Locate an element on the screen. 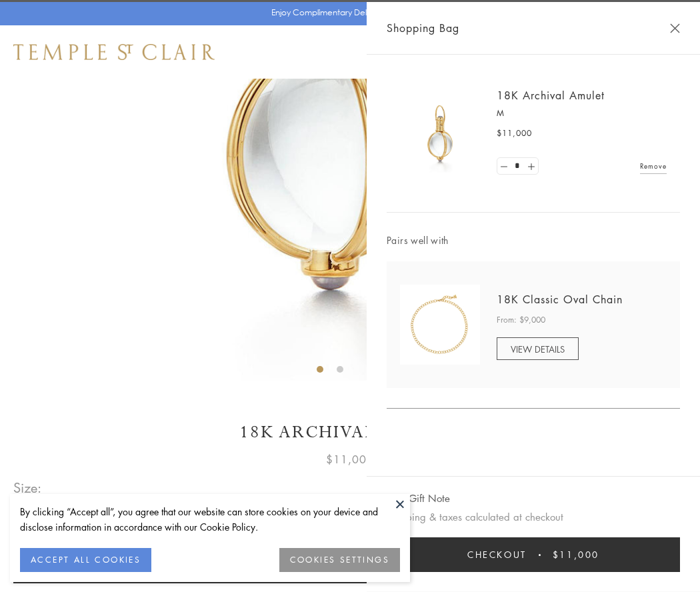  span: From: $9,000 is located at coordinates (521, 320).